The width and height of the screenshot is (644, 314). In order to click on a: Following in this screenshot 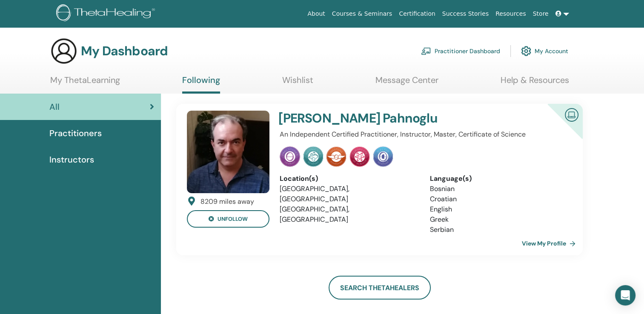, I will do `click(201, 84)`.